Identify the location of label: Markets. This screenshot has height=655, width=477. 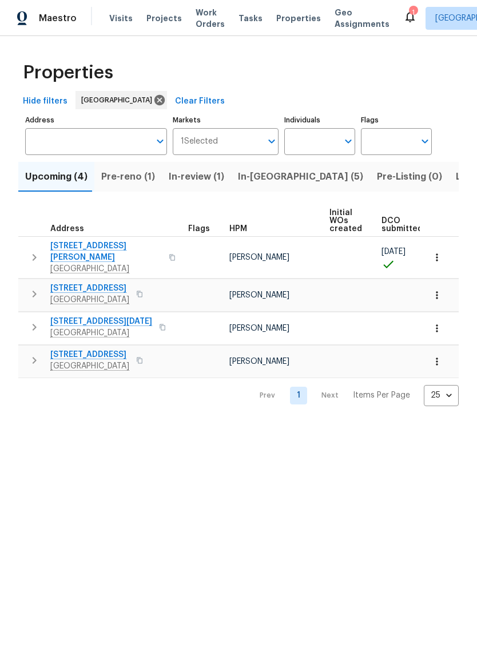
(226, 120).